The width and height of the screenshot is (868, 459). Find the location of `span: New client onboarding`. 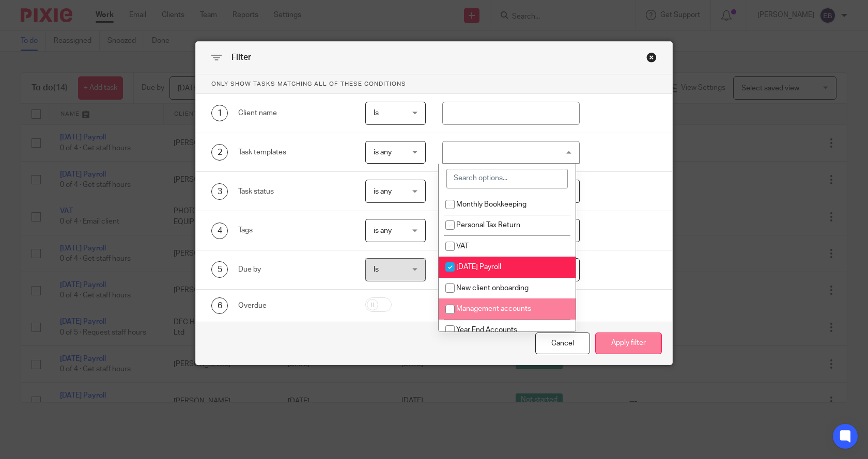

span: New client onboarding is located at coordinates (493, 288).